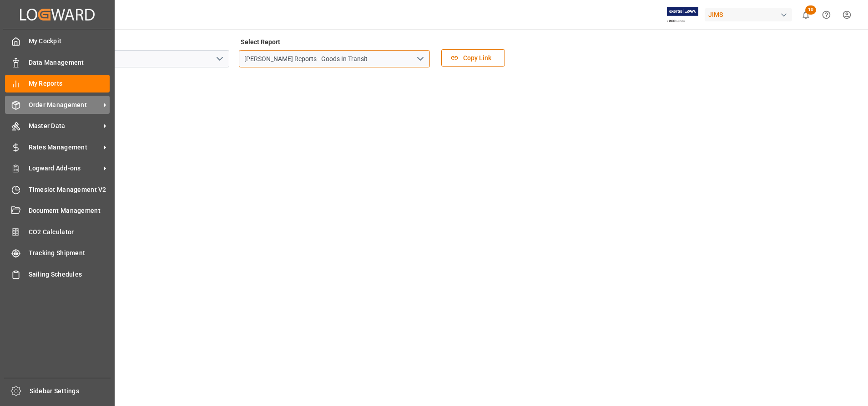 The height and width of the screenshot is (406, 868). What do you see at coordinates (826, 14) in the screenshot?
I see `button: Help Center` at bounding box center [826, 14].